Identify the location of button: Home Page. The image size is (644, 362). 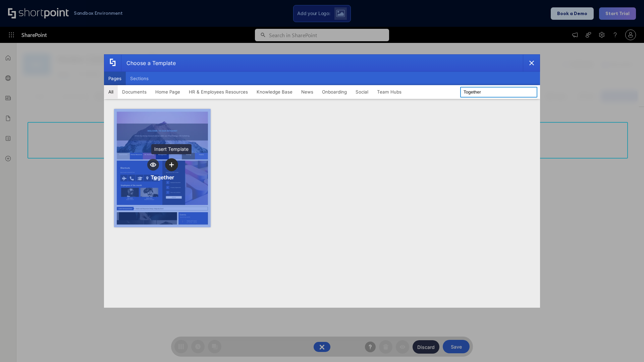
(168, 92).